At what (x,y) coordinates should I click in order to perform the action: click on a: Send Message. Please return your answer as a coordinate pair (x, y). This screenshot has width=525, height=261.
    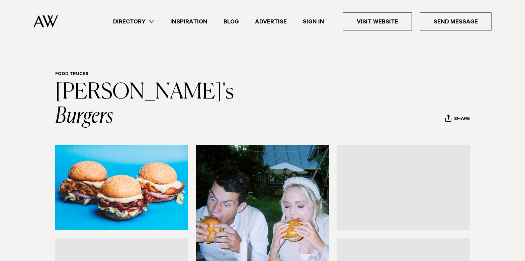
    Looking at the image, I should click on (456, 21).